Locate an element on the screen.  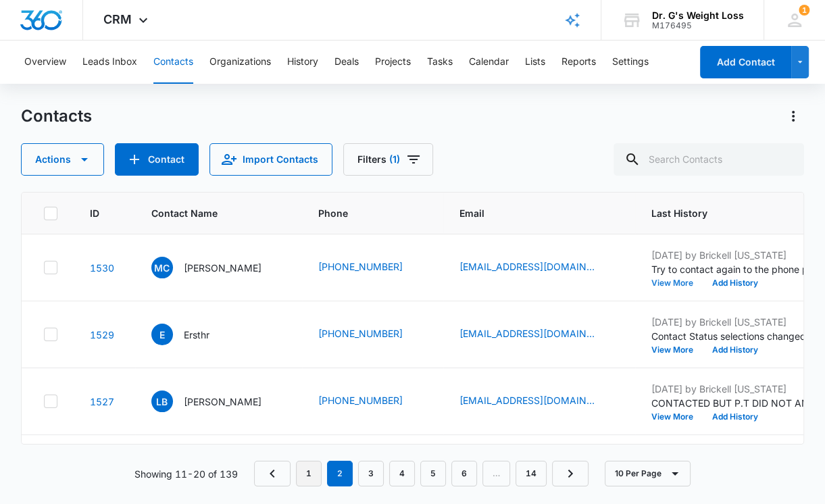
div: Contact Name - Ersthr - Select to Edit Field is located at coordinates (193, 334).